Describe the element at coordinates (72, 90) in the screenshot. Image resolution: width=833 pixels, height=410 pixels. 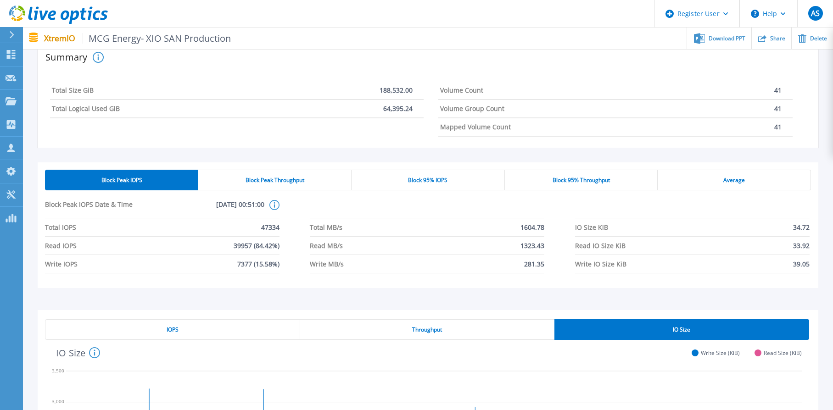
I see `h4: Total Size GiB` at that location.